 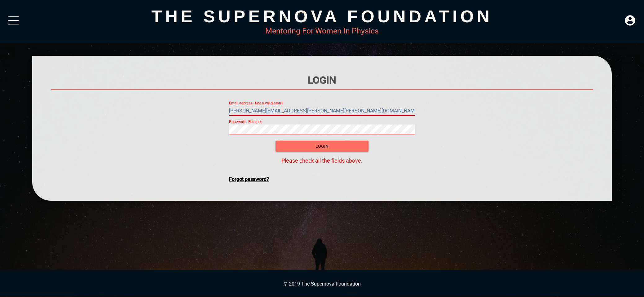 What do you see at coordinates (322, 284) in the screenshot?
I see `p: © 2019 The Supernova Foundation` at bounding box center [322, 284].